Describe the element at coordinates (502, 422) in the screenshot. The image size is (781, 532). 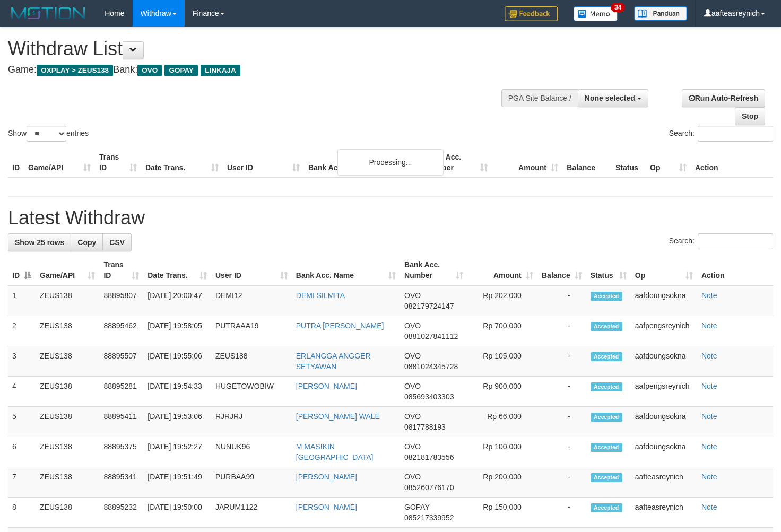
I see `td: Rp 66,000` at that location.